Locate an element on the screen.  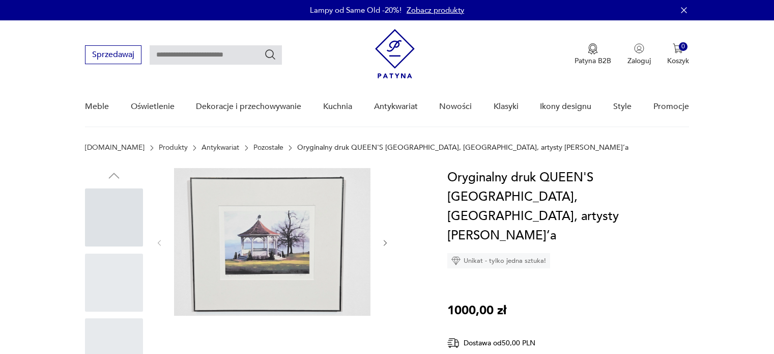
p: Zaloguj is located at coordinates (639, 61).